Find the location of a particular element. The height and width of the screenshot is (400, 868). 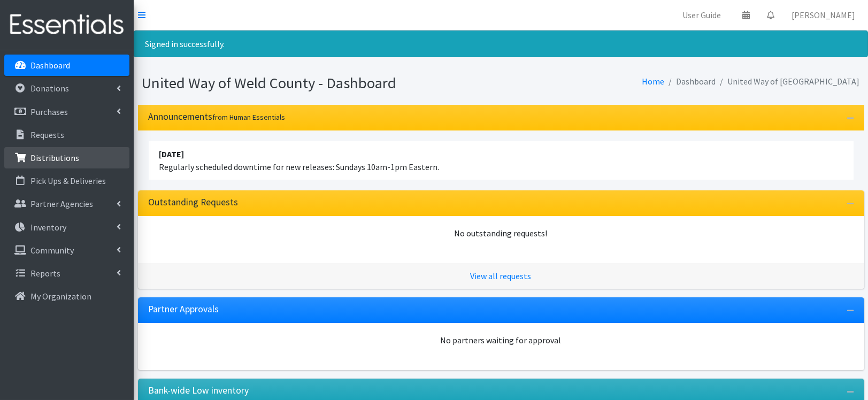

h1: United Way of Weld County - Dashboard is located at coordinates (320, 83).